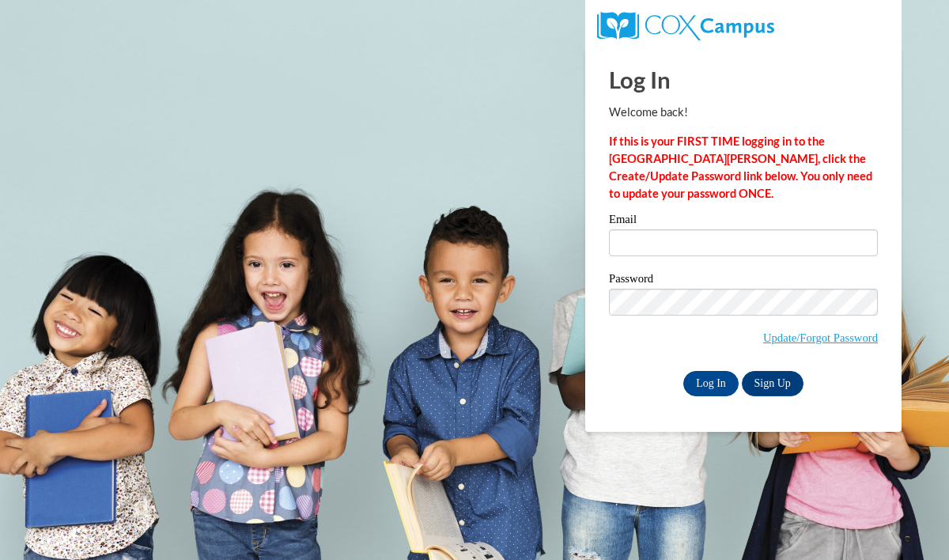  I want to click on a: Sign Up, so click(772, 383).